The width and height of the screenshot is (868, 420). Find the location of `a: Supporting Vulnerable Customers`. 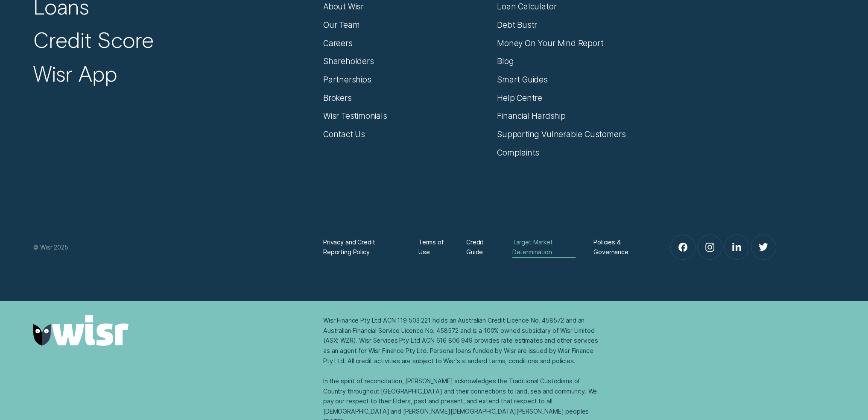

a: Supporting Vulnerable Customers is located at coordinates (561, 134).